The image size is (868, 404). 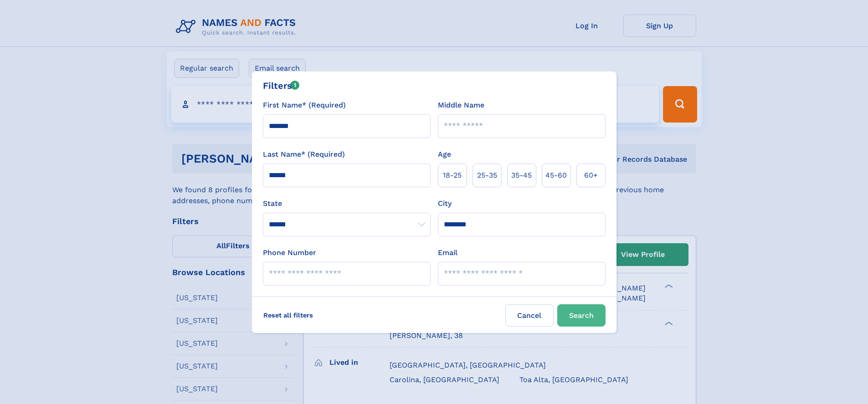 I want to click on label: First Name* (Required), so click(x=304, y=105).